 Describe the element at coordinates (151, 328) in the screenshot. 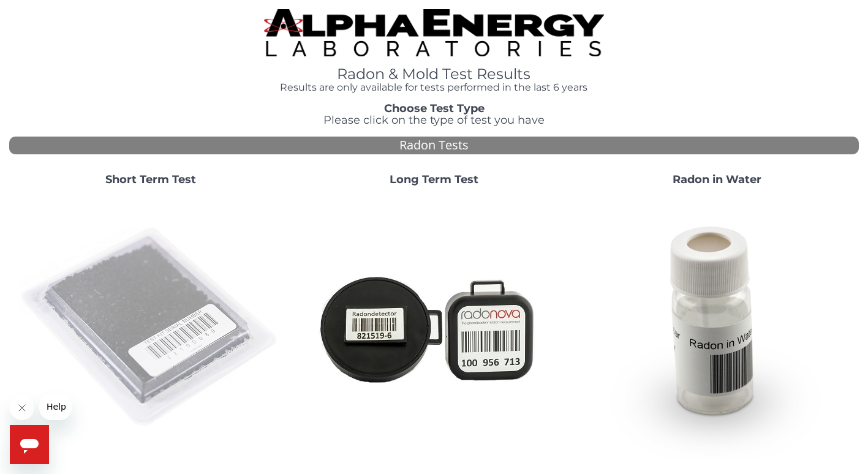

I see `img: ShortTerm.jpg` at that location.